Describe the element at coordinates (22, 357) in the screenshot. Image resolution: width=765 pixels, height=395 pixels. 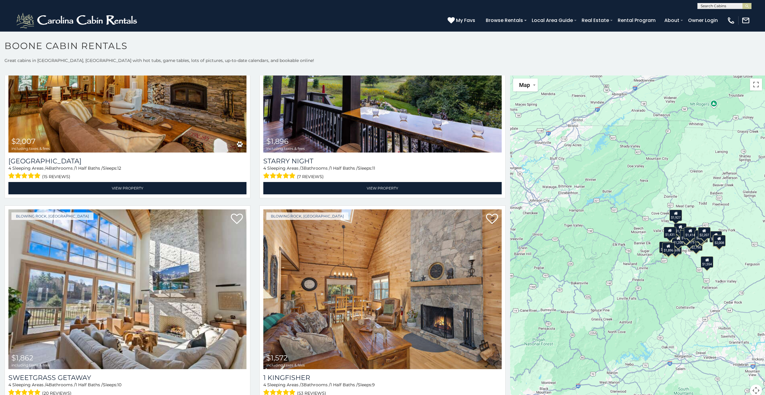
I see `span: $1,862` at that location.